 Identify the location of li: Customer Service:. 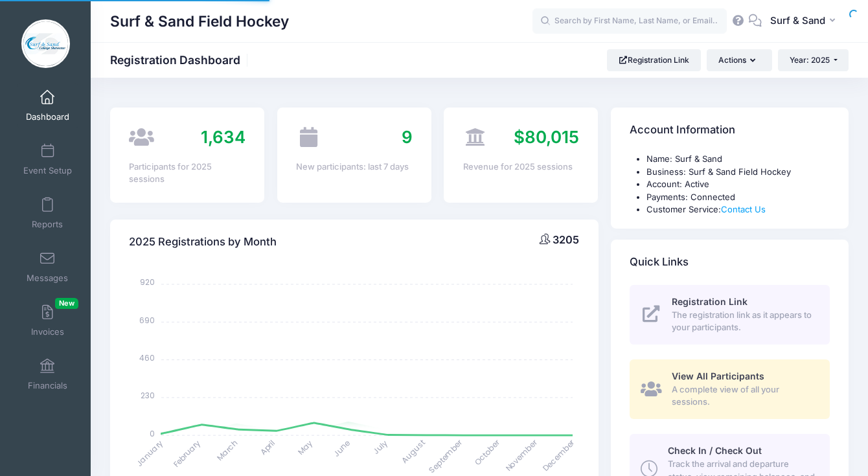
(738, 210).